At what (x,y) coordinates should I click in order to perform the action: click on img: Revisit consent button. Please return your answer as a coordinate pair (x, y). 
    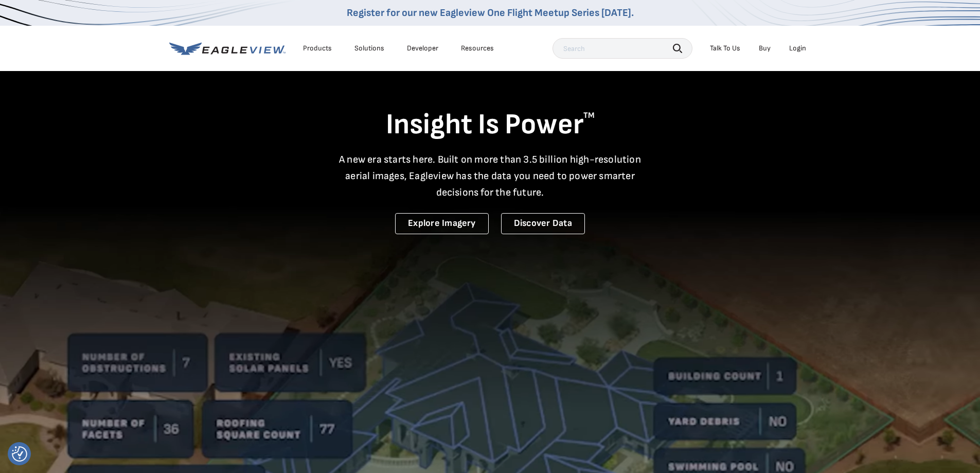
    Looking at the image, I should click on (20, 454).